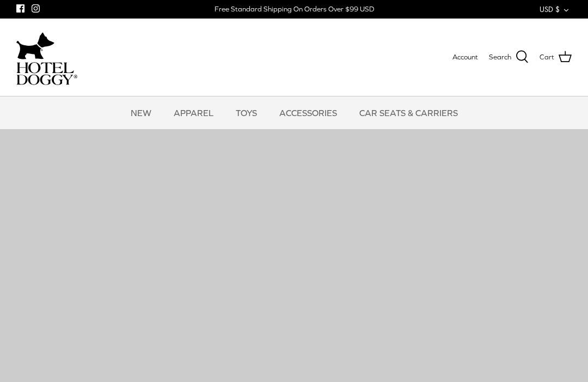 The image size is (588, 382). Describe the element at coordinates (508, 57) in the screenshot. I see `a: Search` at that location.